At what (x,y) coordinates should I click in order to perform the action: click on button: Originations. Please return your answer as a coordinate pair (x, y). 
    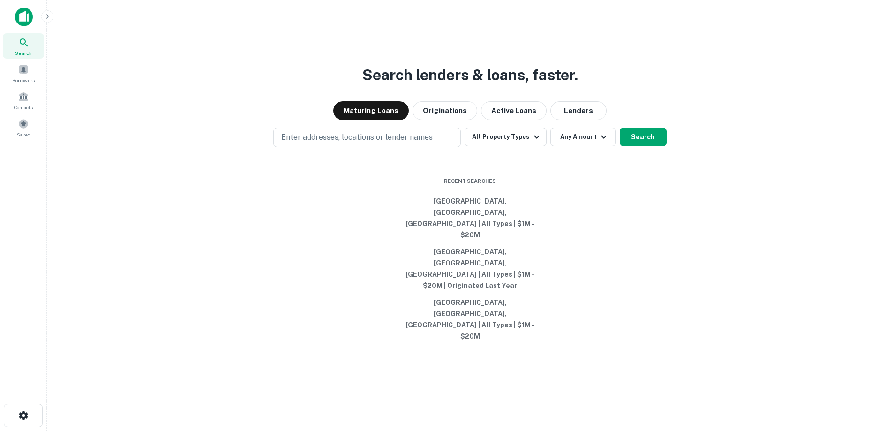
    Looking at the image, I should click on (445, 111).